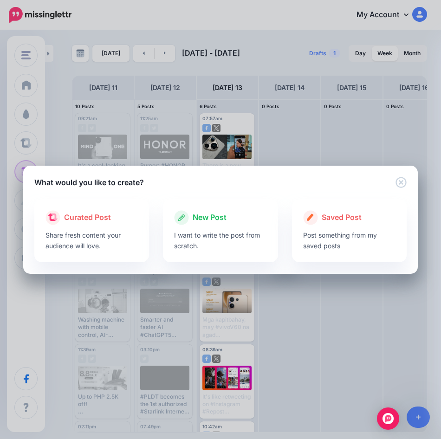 The height and width of the screenshot is (439, 441). I want to click on span: Curated Post, so click(87, 218).